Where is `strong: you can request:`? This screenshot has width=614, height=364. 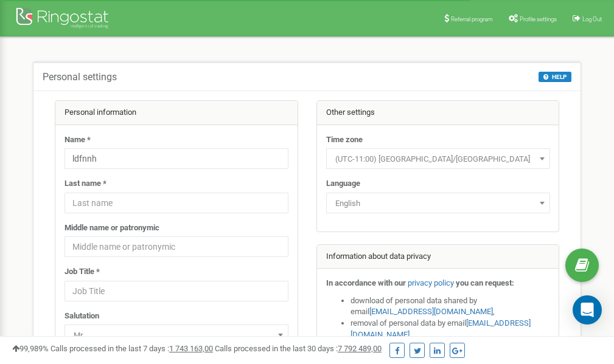
strong: you can request: is located at coordinates (485, 283).